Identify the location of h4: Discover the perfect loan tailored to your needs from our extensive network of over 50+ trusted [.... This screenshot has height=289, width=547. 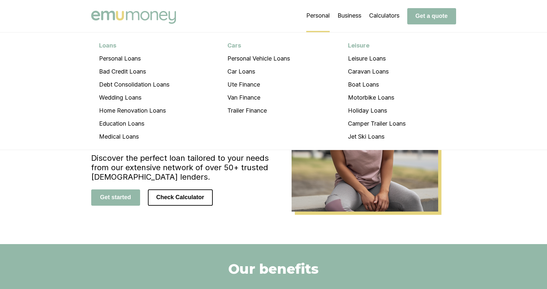
(183, 168).